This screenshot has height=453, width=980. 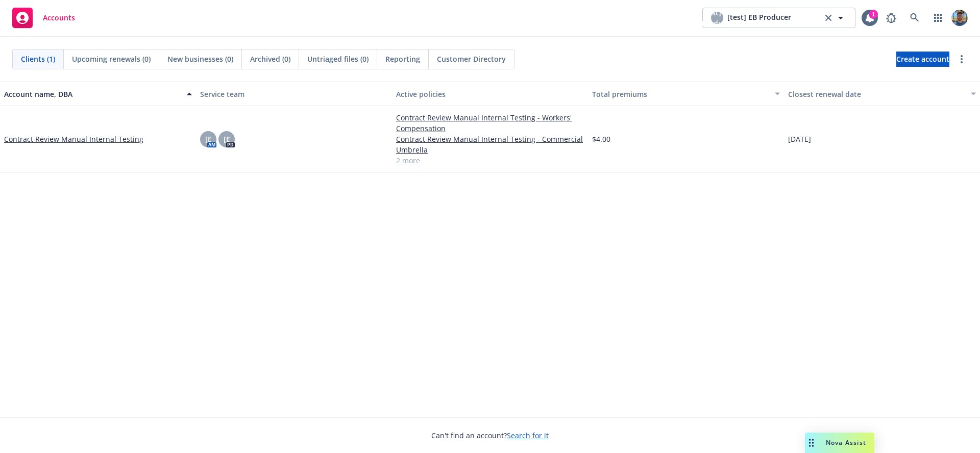 What do you see at coordinates (681, 94) in the screenshot?
I see `div: Total premiums` at bounding box center [681, 94].